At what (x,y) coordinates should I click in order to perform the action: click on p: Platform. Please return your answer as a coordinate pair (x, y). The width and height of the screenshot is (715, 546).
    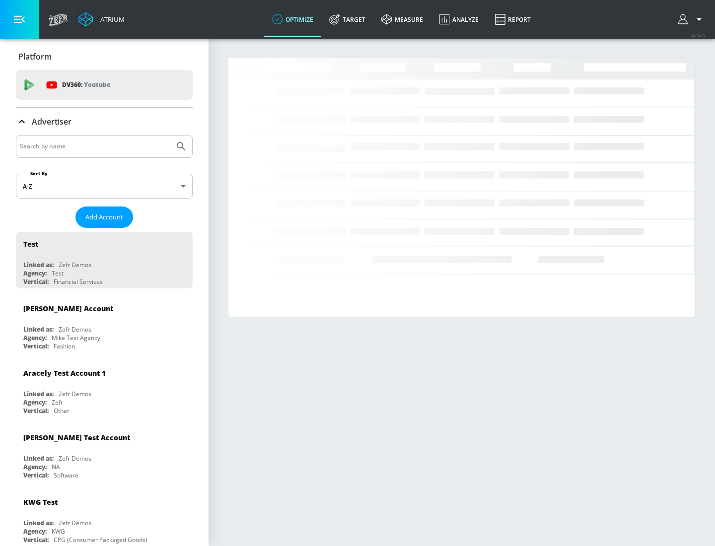
    Looking at the image, I should click on (35, 57).